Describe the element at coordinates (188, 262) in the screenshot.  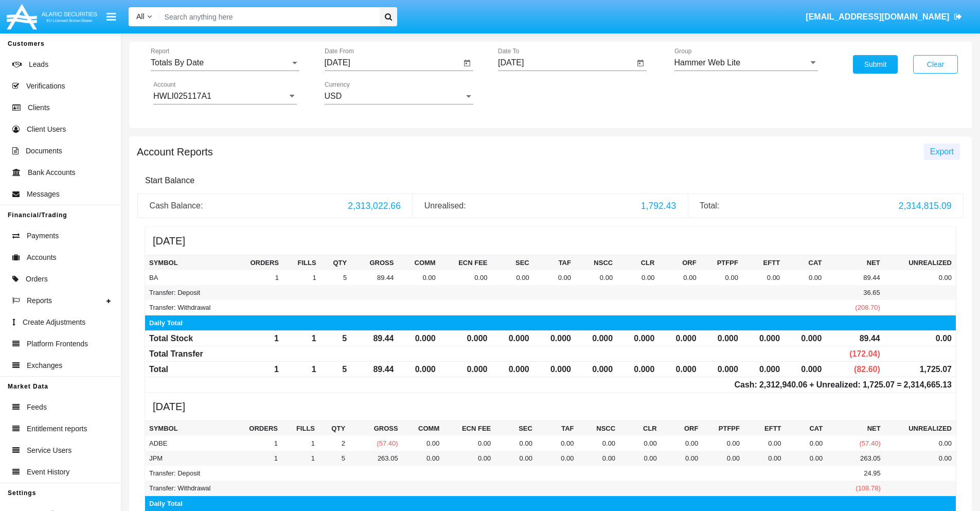
I see `th: Symbol` at that location.